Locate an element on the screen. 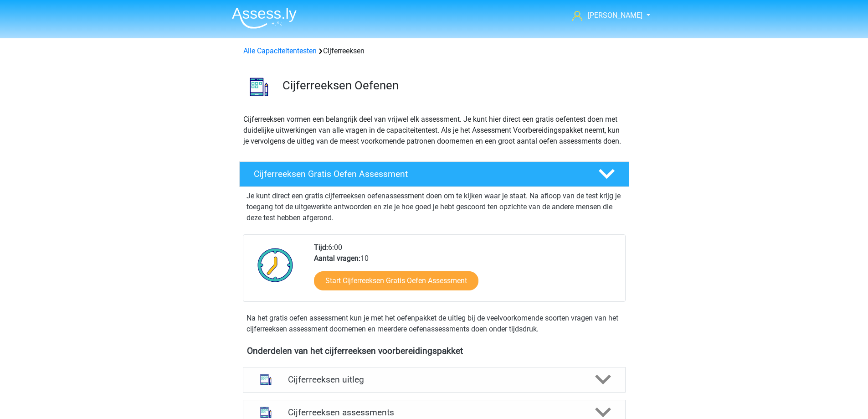  a: Cijferreeksen Gratis Oefen Assessment is located at coordinates (434, 174).